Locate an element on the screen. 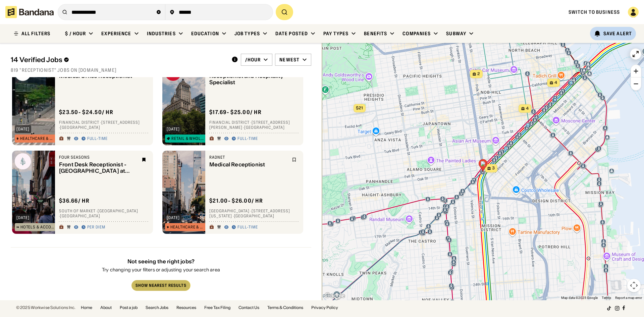 The width and height of the screenshot is (644, 317). div: Newest is located at coordinates (290, 60).